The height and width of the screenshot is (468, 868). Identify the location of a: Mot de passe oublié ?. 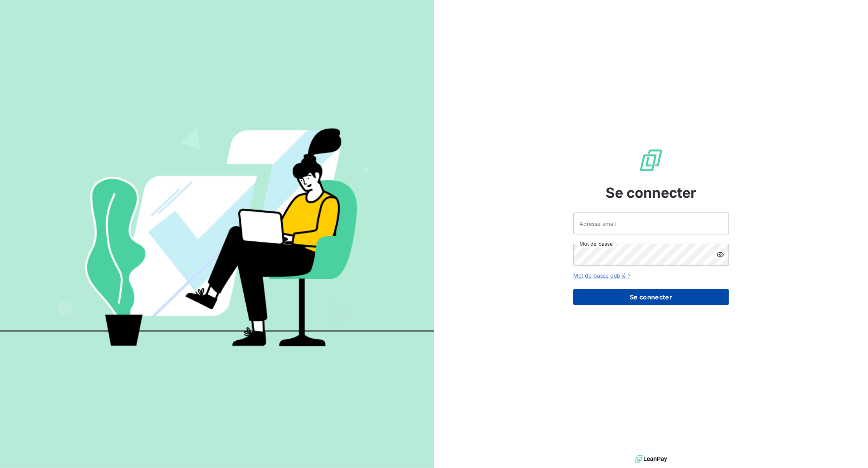
(601, 275).